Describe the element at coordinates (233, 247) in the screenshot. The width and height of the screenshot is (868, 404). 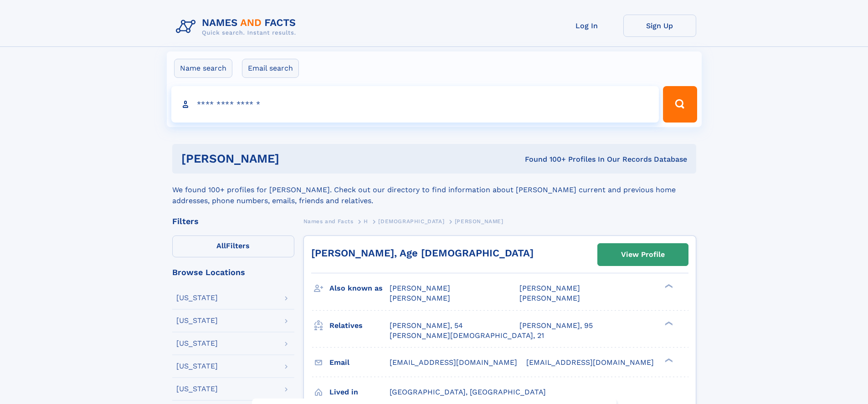
I see `label: Filters` at that location.